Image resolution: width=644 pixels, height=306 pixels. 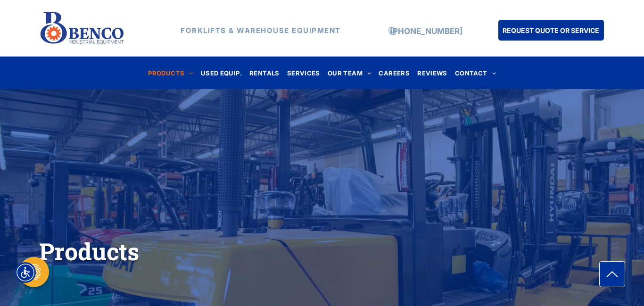 What do you see at coordinates (264, 72) in the screenshot?
I see `a: RENTALS` at bounding box center [264, 72].